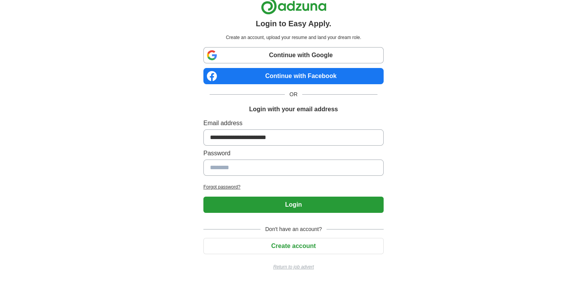  Describe the element at coordinates (293, 246) in the screenshot. I see `button: Create account` at that location.